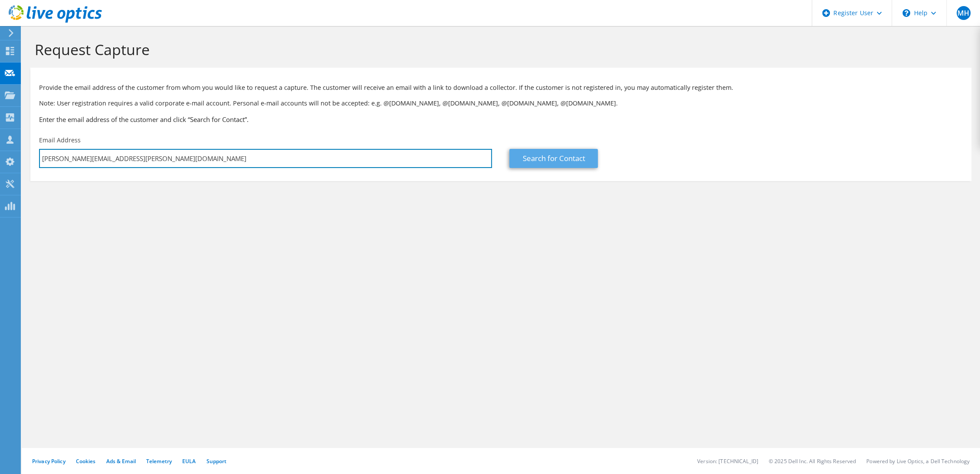 The width and height of the screenshot is (980, 474). What do you see at coordinates (812, 460) in the screenshot?
I see `li: © 2025 Dell Inc. All Rights Reserved` at bounding box center [812, 460].